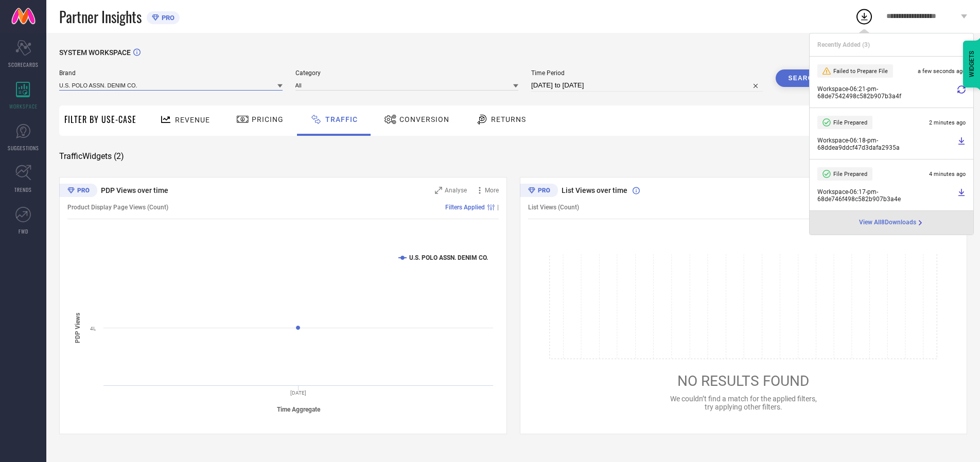 This screenshot has height=462, width=980. What do you see at coordinates (961, 93) in the screenshot?
I see `div: Retry` at bounding box center [961, 93].